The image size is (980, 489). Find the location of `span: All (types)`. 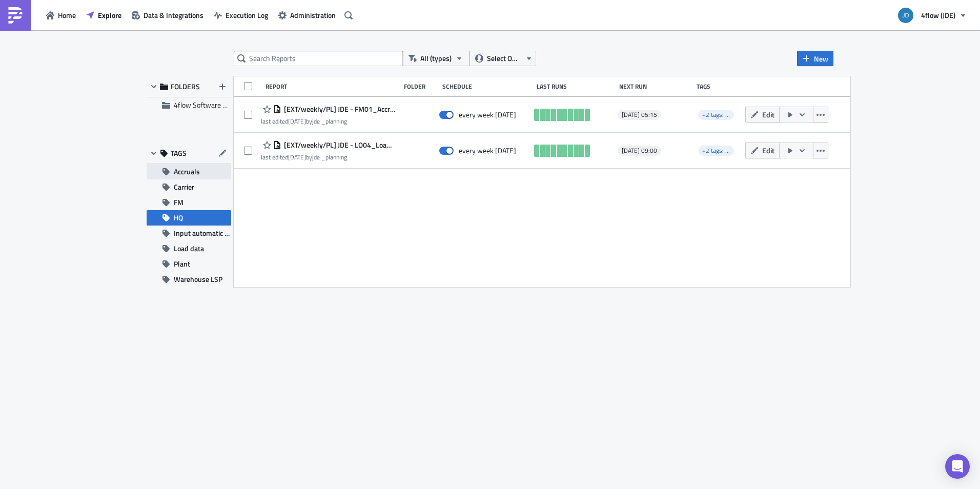

span: All (types) is located at coordinates (436, 58).